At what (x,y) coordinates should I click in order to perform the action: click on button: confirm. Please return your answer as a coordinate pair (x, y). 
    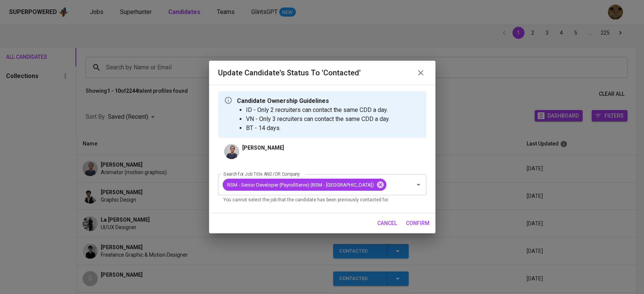
    Looking at the image, I should click on (417, 223).